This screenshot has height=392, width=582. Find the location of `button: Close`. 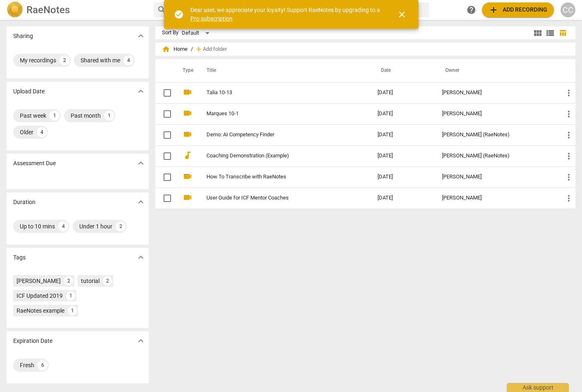

button: Close is located at coordinates (402, 14).